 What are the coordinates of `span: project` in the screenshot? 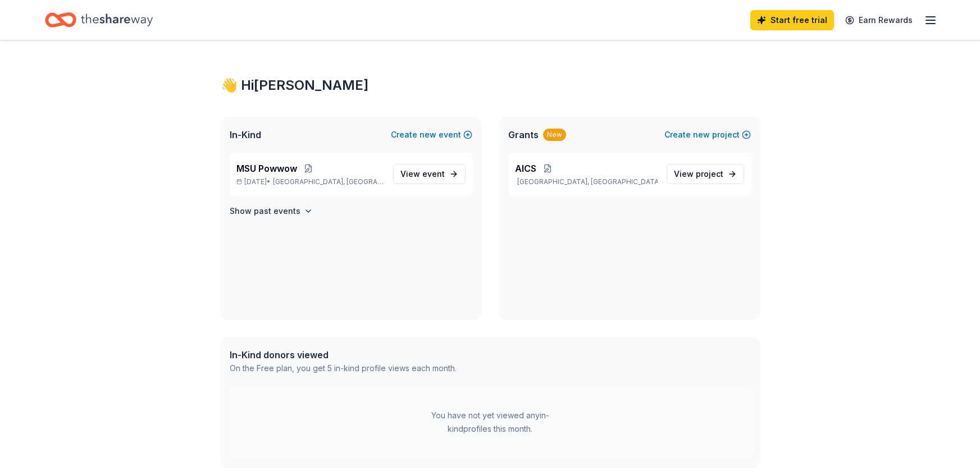 It's located at (710, 174).